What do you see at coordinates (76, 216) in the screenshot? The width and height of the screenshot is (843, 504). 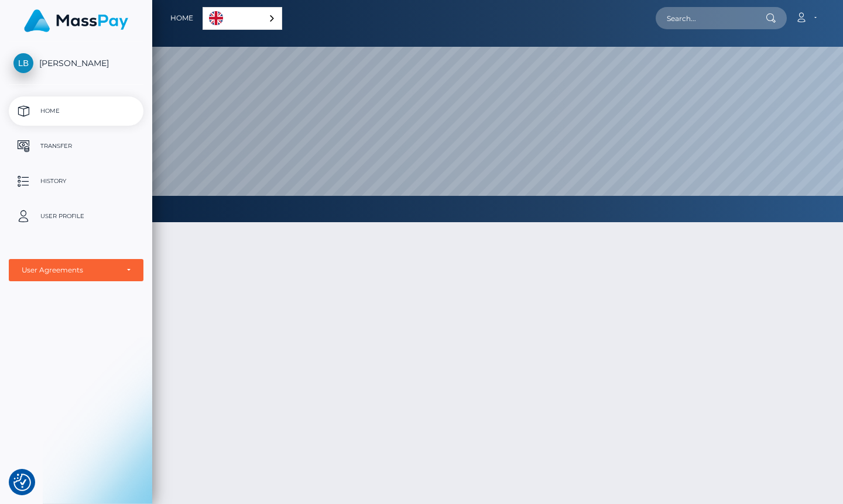 I see `a: User Profile` at bounding box center [76, 216].